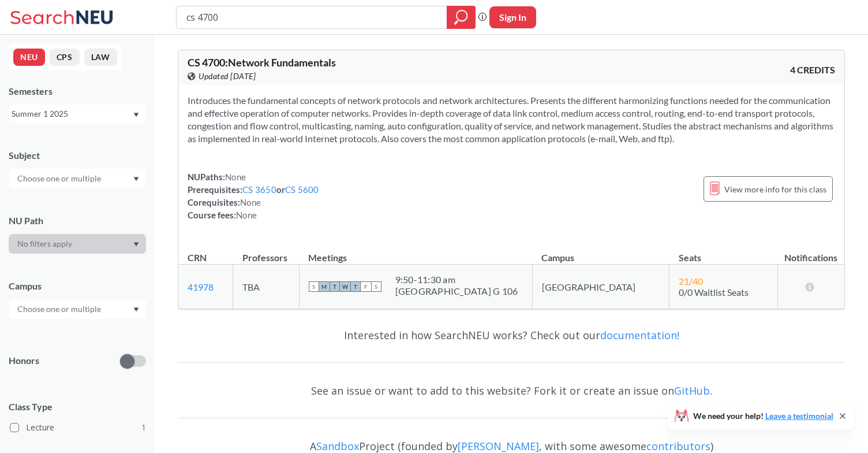 This screenshot has width=868, height=453. Describe the element at coordinates (365, 286) in the screenshot. I see `span: F` at that location.